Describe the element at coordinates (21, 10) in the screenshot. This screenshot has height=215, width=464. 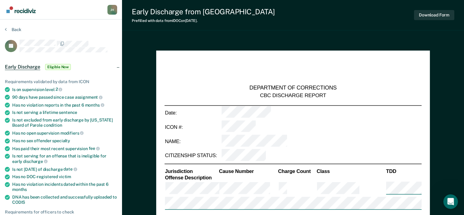
I see `img: Recidiviz` at that location.